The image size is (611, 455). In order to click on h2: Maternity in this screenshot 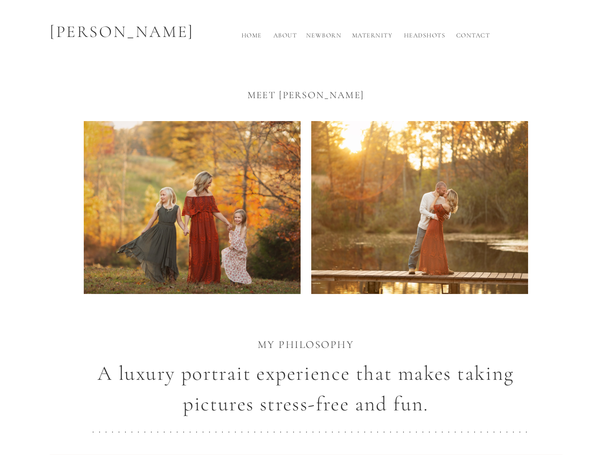, I will do `click(372, 37)`.